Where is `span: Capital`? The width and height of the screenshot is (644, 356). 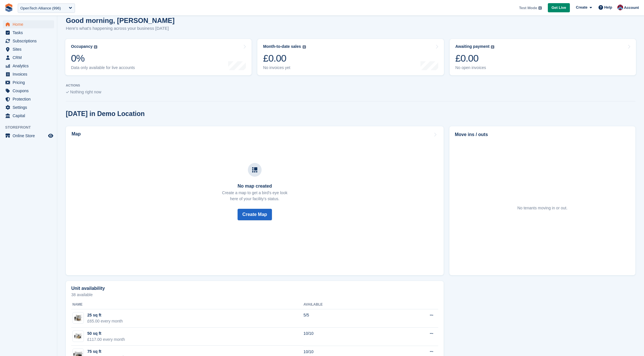 span: Capital is located at coordinates (30, 116).